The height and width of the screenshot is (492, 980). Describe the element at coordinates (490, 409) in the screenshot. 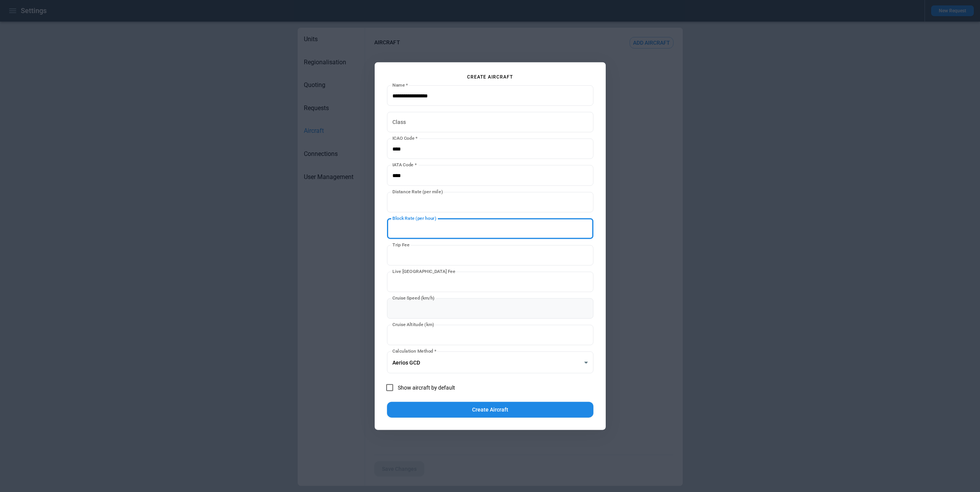

I see `button: Create Aircraft` at that location.